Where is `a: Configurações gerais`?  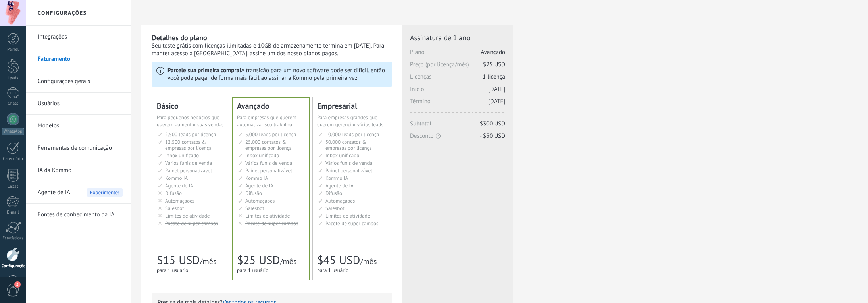 a: Configurações gerais is located at coordinates (80, 81).